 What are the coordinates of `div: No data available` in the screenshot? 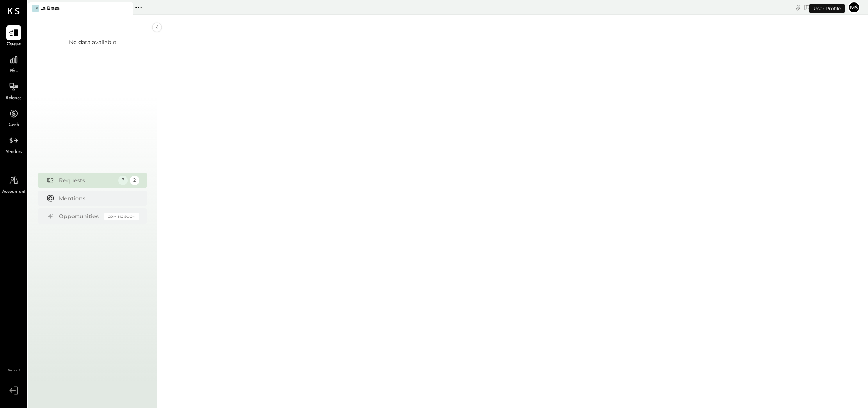 It's located at (93, 42).